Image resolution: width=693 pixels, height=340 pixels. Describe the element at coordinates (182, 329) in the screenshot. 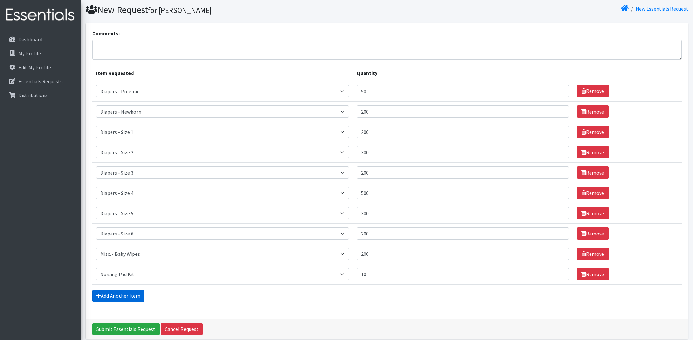

I see `a: Cancel Request` at that location.